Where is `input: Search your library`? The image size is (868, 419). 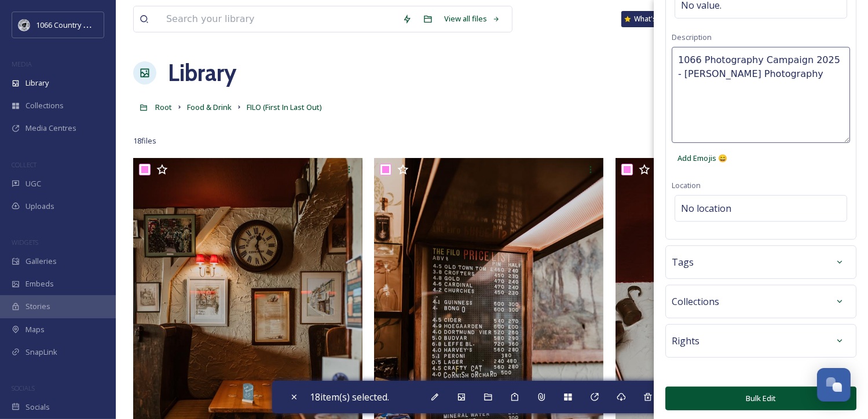
input: Search your library is located at coordinates (279, 19).